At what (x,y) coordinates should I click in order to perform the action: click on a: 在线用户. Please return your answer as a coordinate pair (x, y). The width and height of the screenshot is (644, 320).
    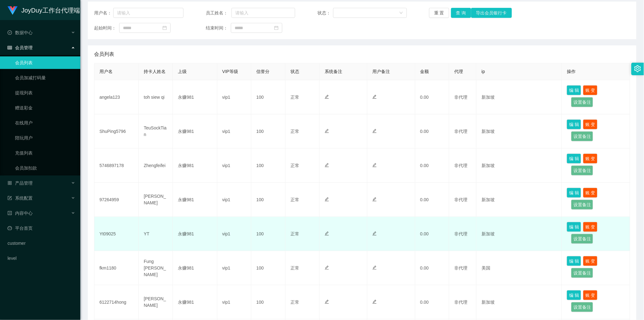
    Looking at the image, I should click on (45, 123).